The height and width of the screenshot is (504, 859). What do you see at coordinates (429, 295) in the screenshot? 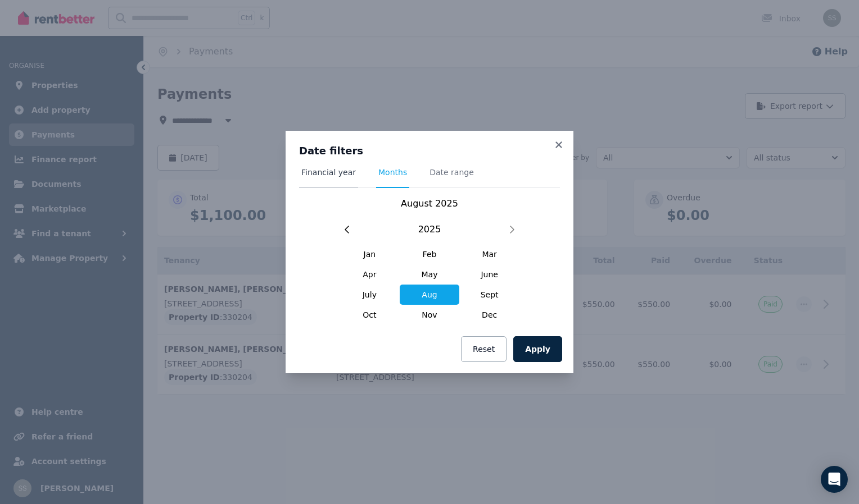
I see `span: Aug` at bounding box center [429, 295].